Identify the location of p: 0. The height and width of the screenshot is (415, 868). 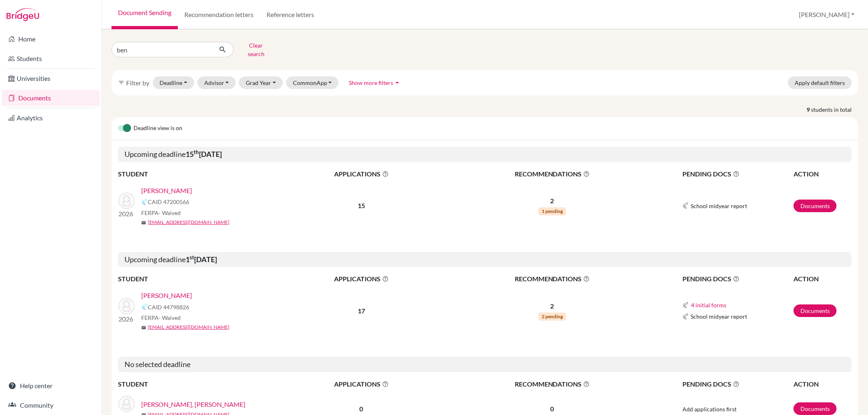
(552, 409).